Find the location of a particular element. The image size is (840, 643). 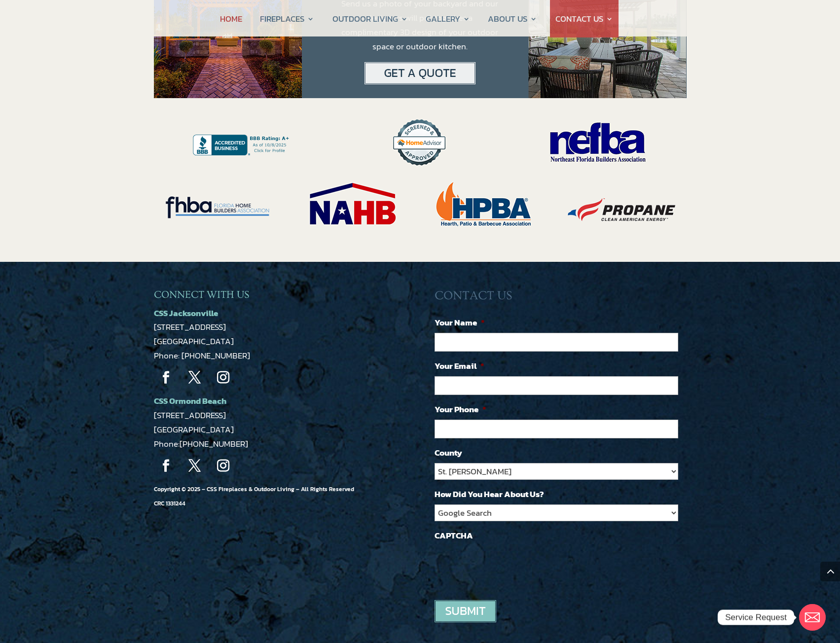

label: County is located at coordinates (448, 453).